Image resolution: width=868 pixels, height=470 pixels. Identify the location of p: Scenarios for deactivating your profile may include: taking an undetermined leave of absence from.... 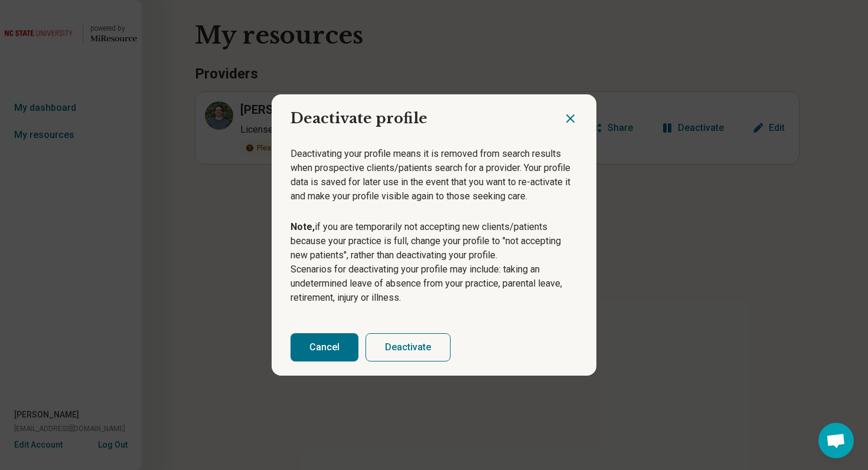
(434, 284).